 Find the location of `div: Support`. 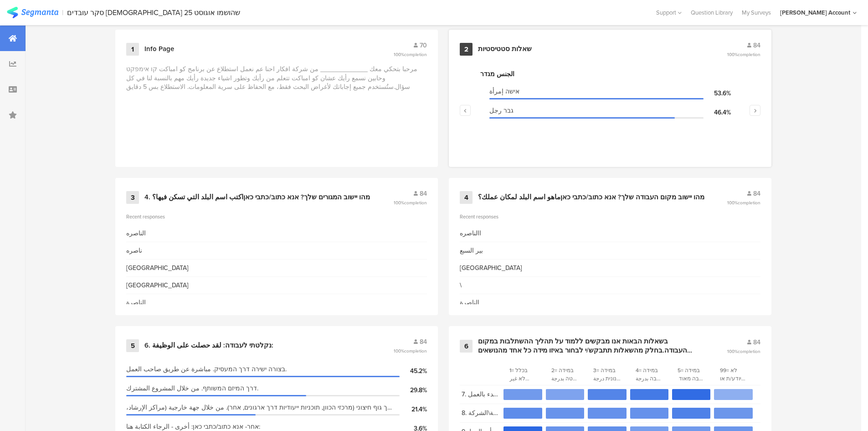

div: Support is located at coordinates (668, 13).